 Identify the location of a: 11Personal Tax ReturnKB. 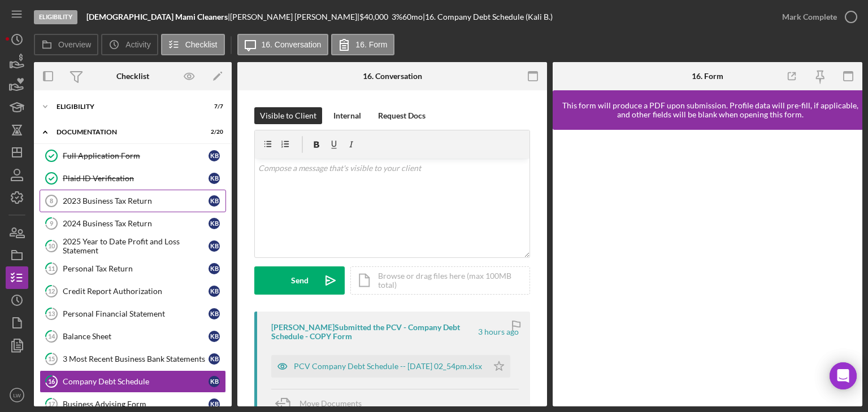
(133, 269).